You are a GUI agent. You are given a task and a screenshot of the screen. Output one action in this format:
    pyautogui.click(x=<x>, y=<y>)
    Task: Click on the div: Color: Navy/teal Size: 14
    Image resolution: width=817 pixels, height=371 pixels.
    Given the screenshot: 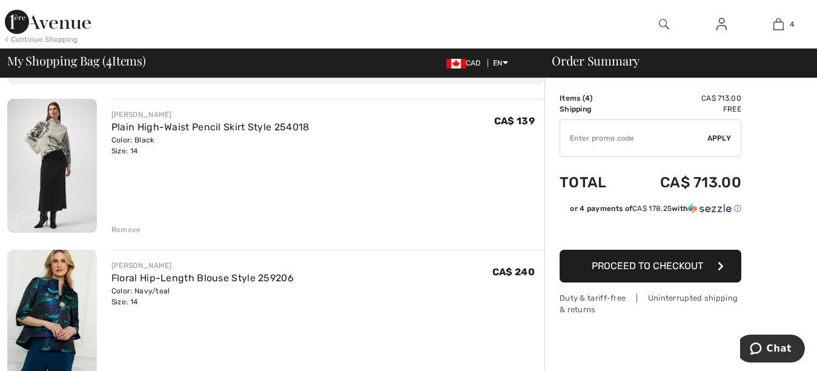 What is the action you would take?
    pyautogui.click(x=202, y=296)
    